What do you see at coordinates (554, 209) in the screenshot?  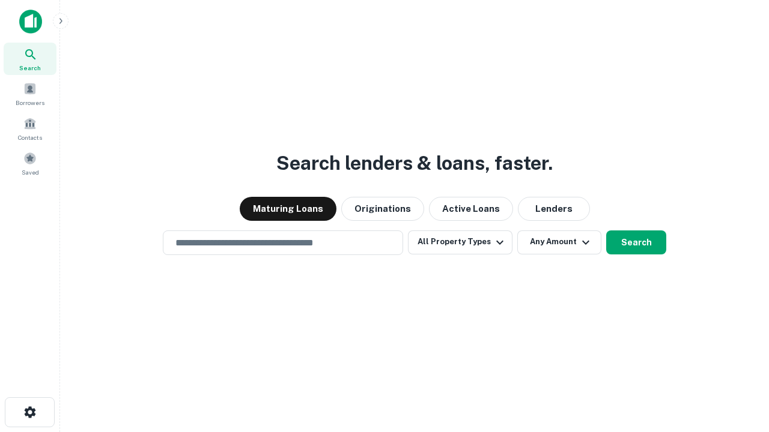 I see `button: Lenders` at bounding box center [554, 209].